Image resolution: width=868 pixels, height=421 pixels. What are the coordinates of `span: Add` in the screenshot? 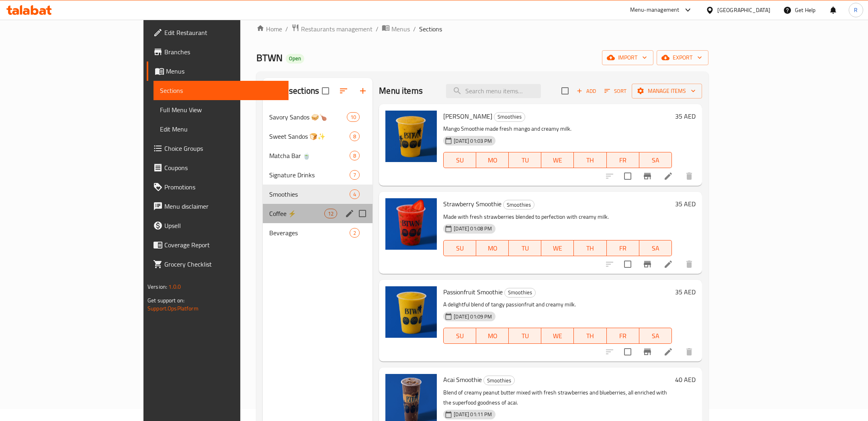 It's located at (586, 90).